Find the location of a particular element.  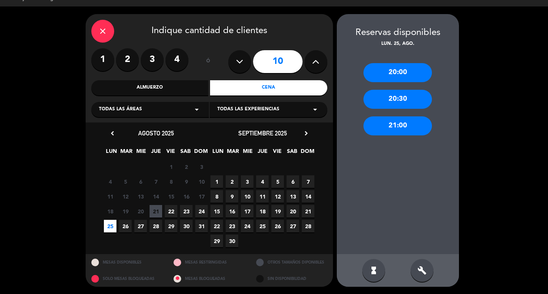

div: 21:00 is located at coordinates (398, 126).